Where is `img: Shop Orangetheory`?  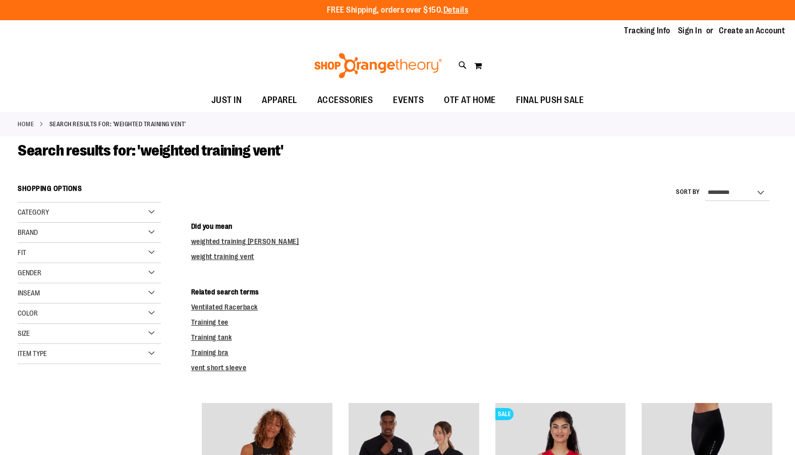
img: Shop Orangetheory is located at coordinates (378, 66).